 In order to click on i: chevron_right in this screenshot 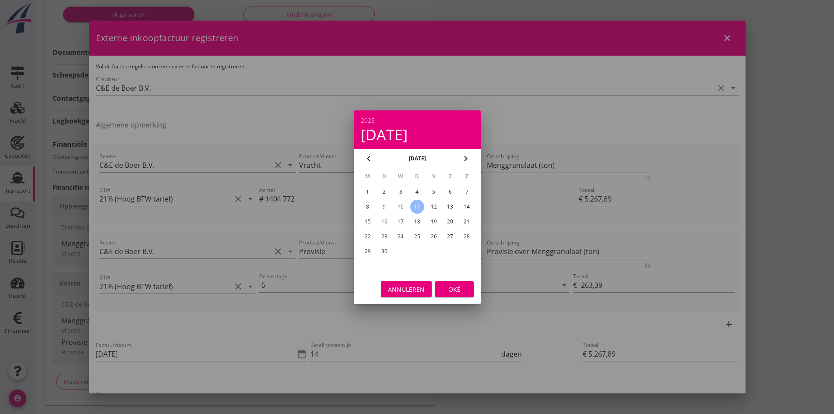, I will do `click(466, 158)`.